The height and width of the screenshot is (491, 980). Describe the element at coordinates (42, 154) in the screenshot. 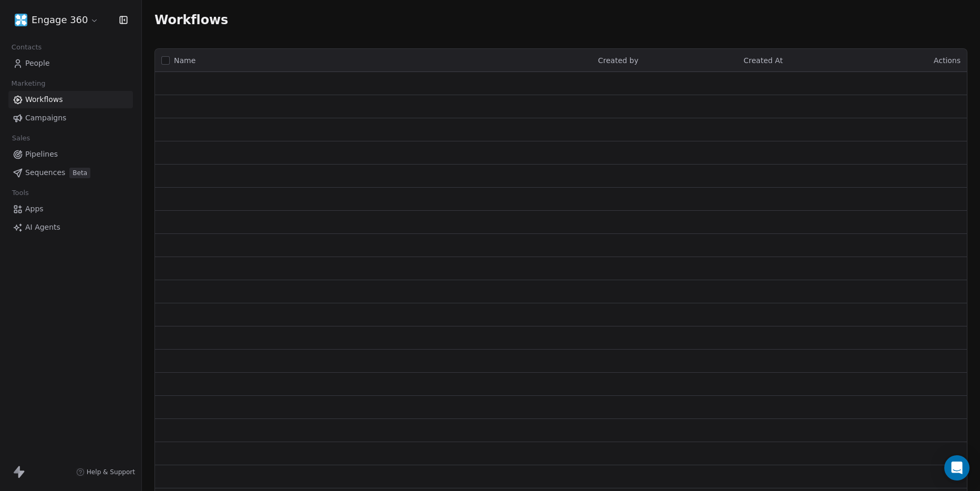

I see `span: Pipelines` at that location.